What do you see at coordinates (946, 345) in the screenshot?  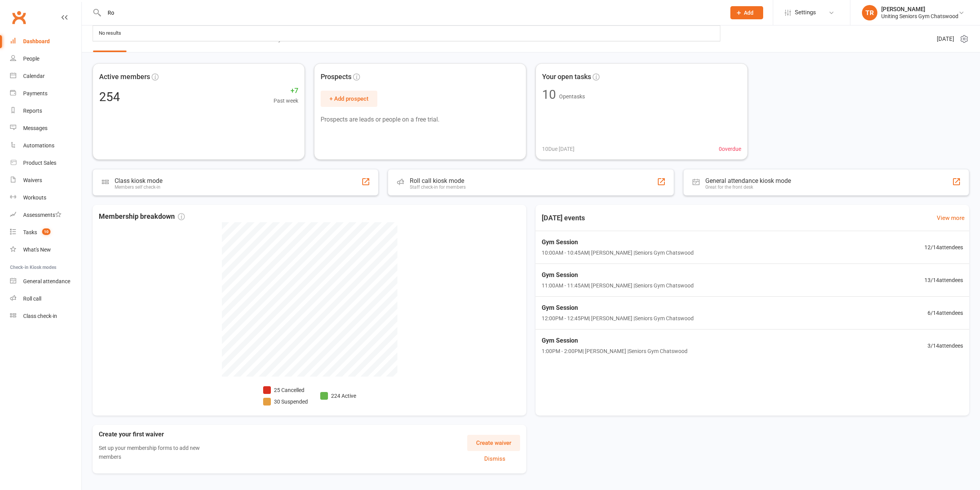 I see `span: 3 / 14 attendees` at bounding box center [946, 345].